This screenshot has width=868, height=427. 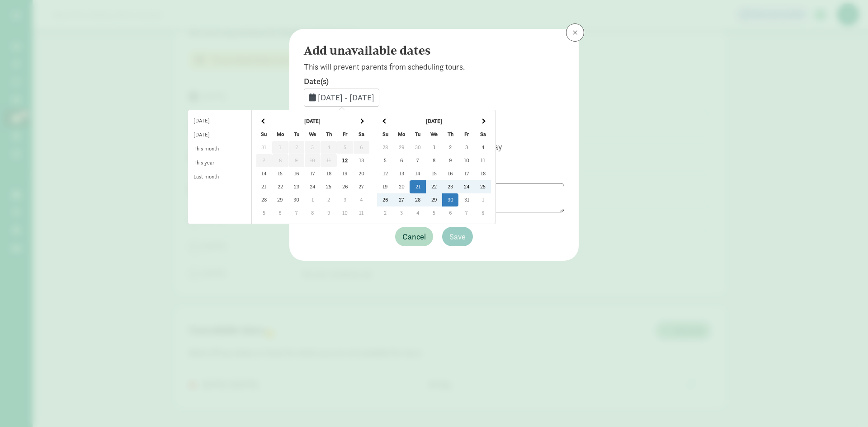 I want to click on span: Cancel, so click(x=414, y=236).